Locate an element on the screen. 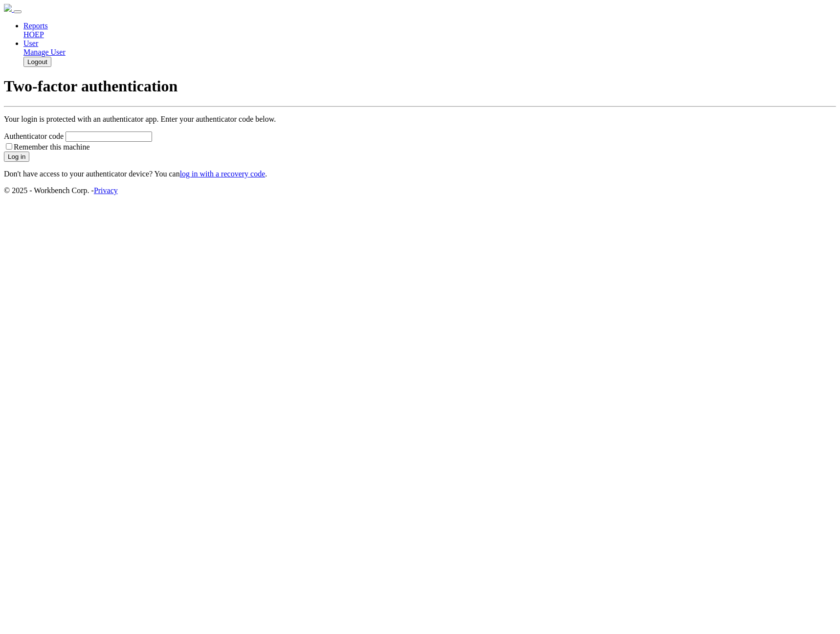  a: User is located at coordinates (30, 43).